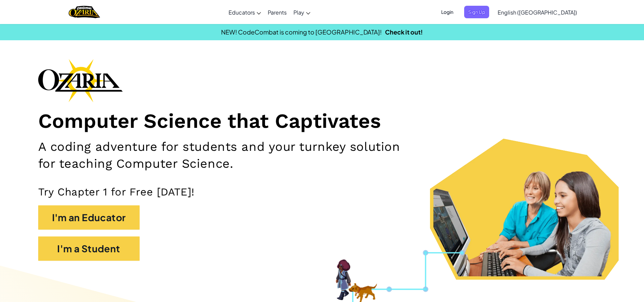 The image size is (644, 302). What do you see at coordinates (477, 12) in the screenshot?
I see `button: Sign Up` at bounding box center [477, 12].